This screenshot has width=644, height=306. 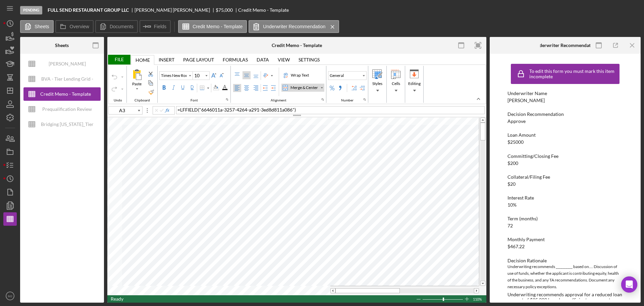 What do you see at coordinates (137, 81) in the screenshot?
I see `div: Paste All` at bounding box center [137, 81].